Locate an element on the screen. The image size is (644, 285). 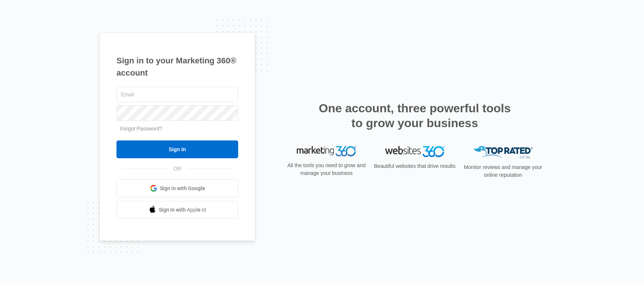
input: Sign In is located at coordinates (177, 149).